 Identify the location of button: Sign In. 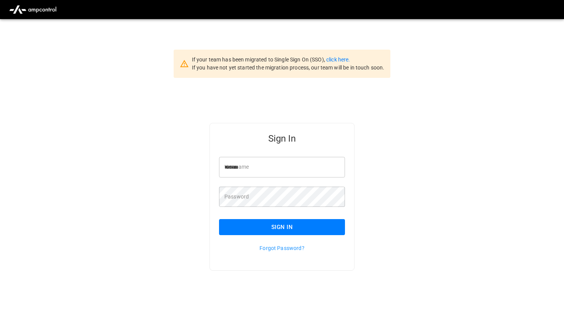
(282, 227).